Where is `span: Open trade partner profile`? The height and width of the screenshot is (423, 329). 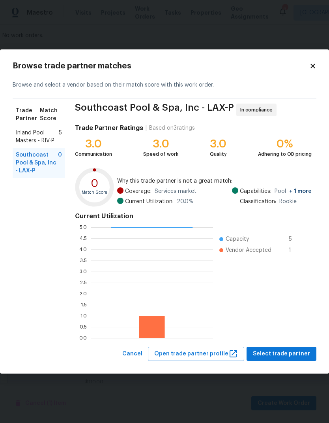 span: Open trade partner profile is located at coordinates (196, 353).